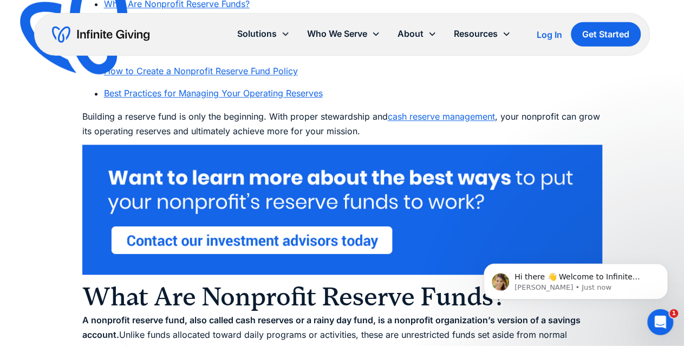 This screenshot has width=684, height=346. Describe the element at coordinates (342, 125) in the screenshot. I see `p: Building a reserve fund is only the beginning. With proper stewardship and , your nonprofit can g...` at that location.